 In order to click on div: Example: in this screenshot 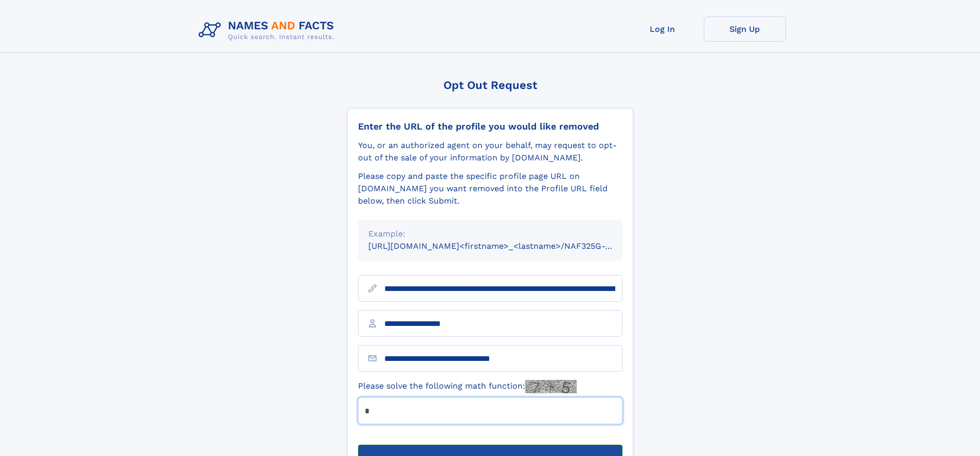, I will do `click(490, 234)`.